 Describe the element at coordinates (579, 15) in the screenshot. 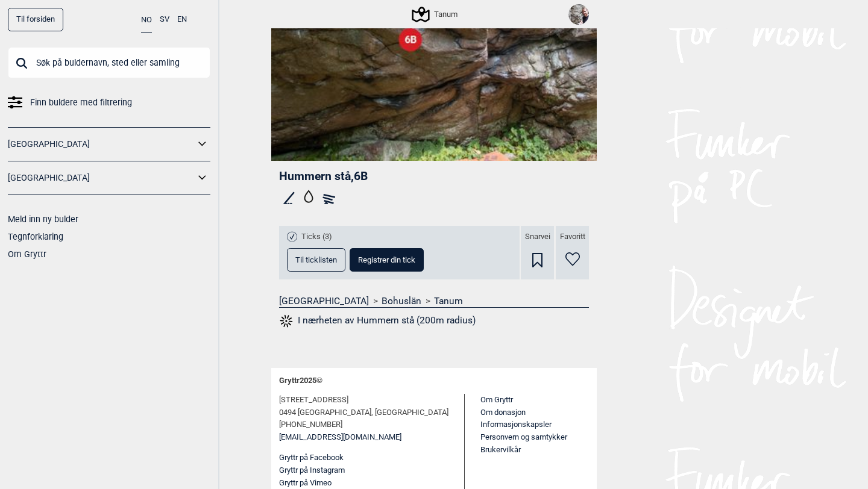

I see `img: 190275891 5735307039843517 253515035280988347 n` at that location.